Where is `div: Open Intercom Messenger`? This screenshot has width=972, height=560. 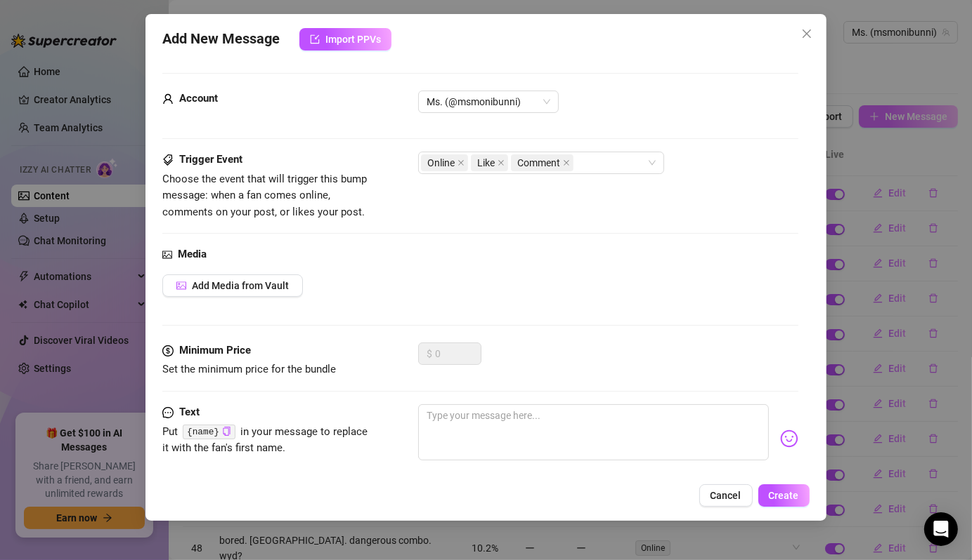
div: Open Intercom Messenger is located at coordinates (941, 530).